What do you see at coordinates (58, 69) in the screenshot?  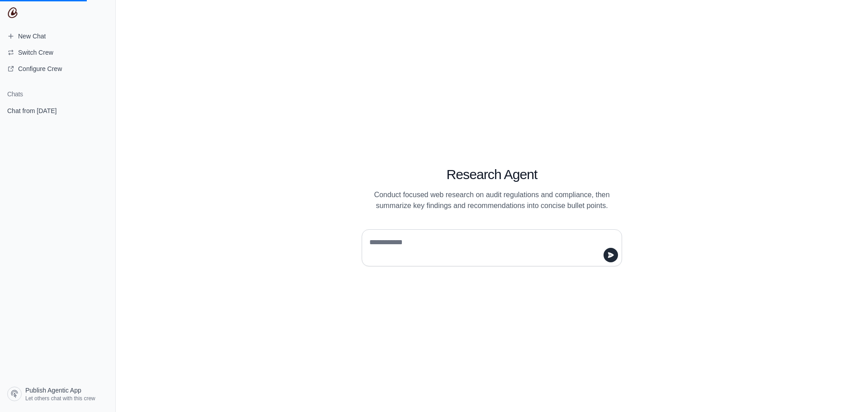 I see `a: Configure Crew` at bounding box center [58, 69].